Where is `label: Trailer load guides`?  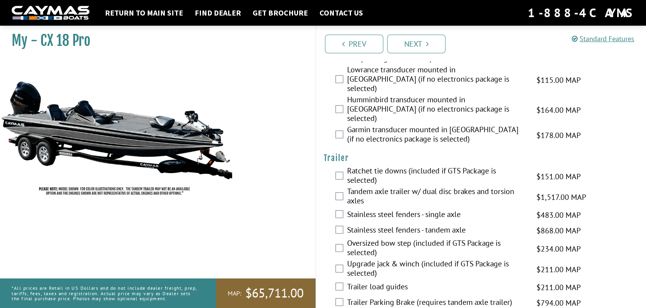
label: Trailer load guides is located at coordinates (437, 287).